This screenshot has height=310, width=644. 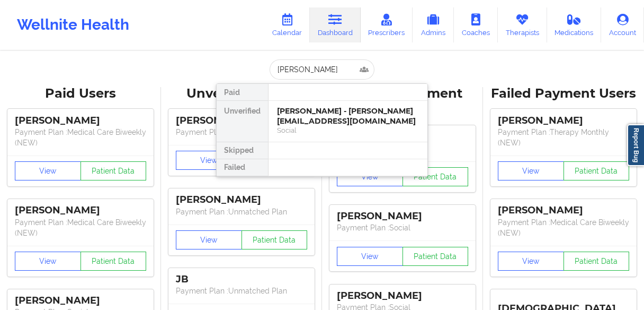 What do you see at coordinates (242, 92) in the screenshot?
I see `div: Paid` at bounding box center [242, 92].